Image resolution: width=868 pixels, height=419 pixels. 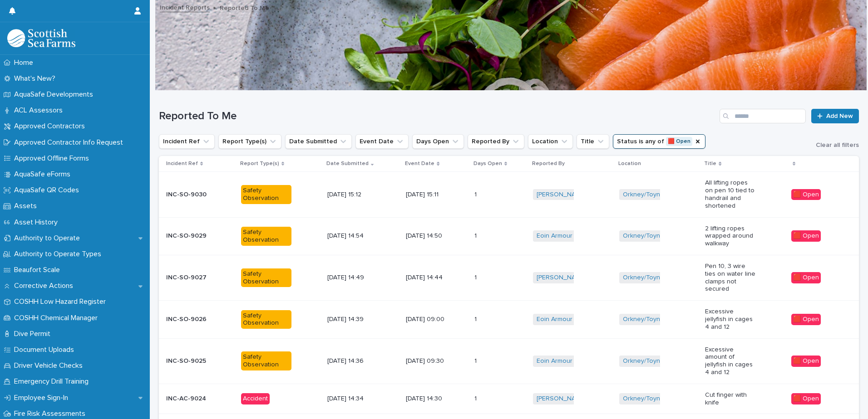 I want to click on p: Approved Contractor Info Request, so click(x=70, y=143).